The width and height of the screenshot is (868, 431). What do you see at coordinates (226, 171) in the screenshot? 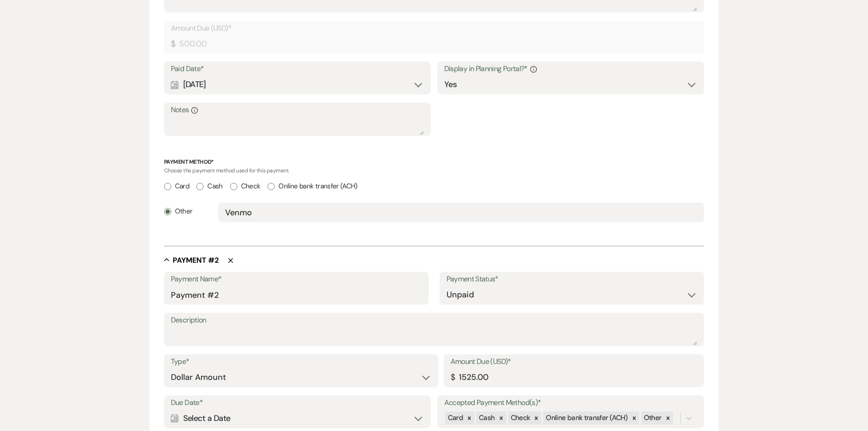
I see `span: Choose the payment method used for this payment.` at bounding box center [226, 171].